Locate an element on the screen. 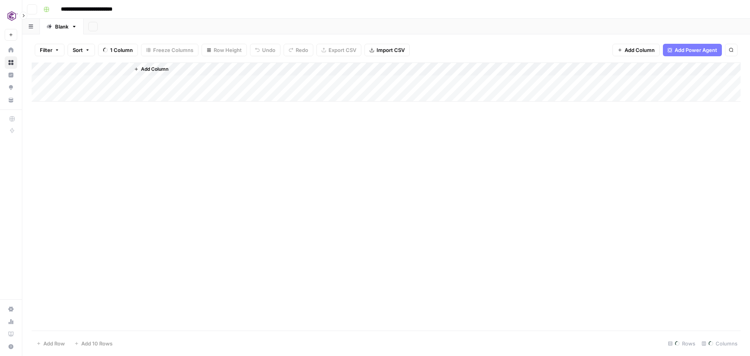 This screenshot has height=356, width=750. button: Filter is located at coordinates (50, 50).